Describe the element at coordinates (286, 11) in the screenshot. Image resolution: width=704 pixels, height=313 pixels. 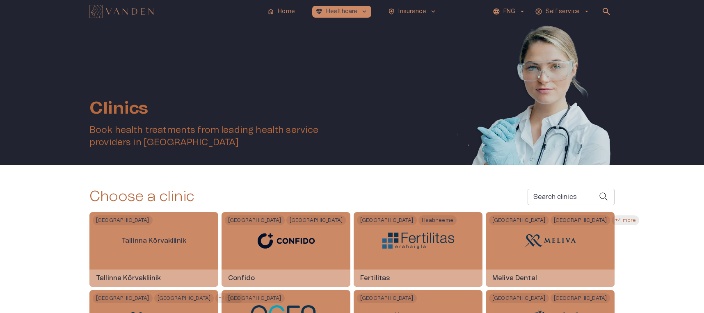
I see `p: Home` at that location.